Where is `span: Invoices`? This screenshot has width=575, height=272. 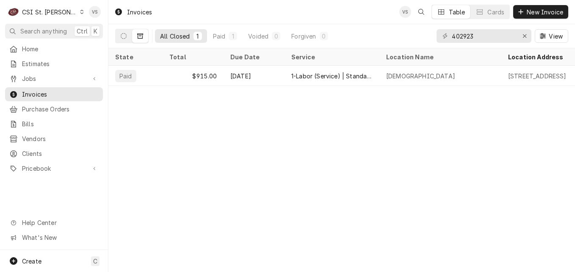
span: Invoices is located at coordinates (60, 94).